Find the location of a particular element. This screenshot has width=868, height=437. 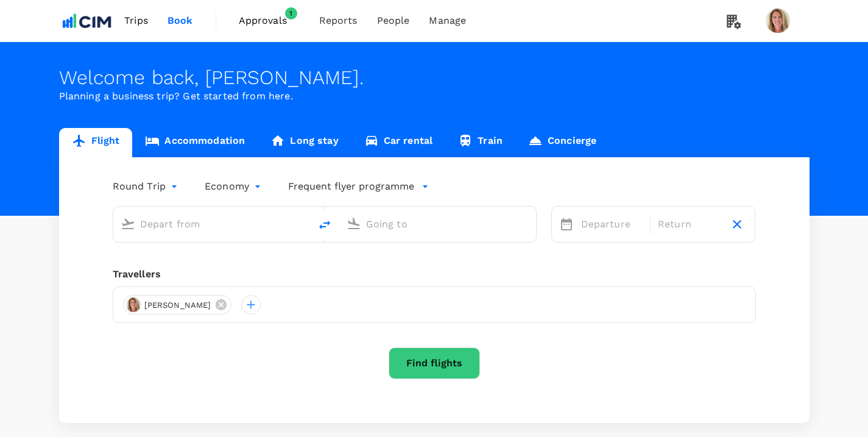

span: Trips is located at coordinates (136, 20).